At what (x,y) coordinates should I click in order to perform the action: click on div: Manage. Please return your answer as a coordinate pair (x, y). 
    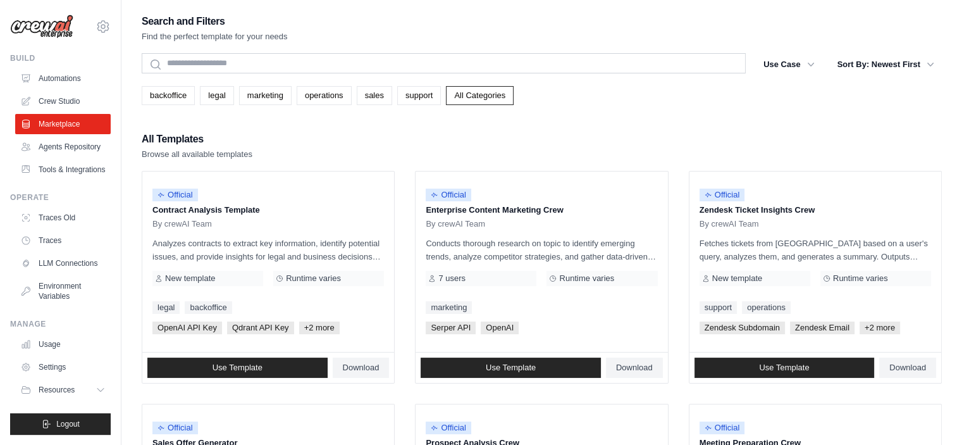
    Looking at the image, I should click on (60, 324).